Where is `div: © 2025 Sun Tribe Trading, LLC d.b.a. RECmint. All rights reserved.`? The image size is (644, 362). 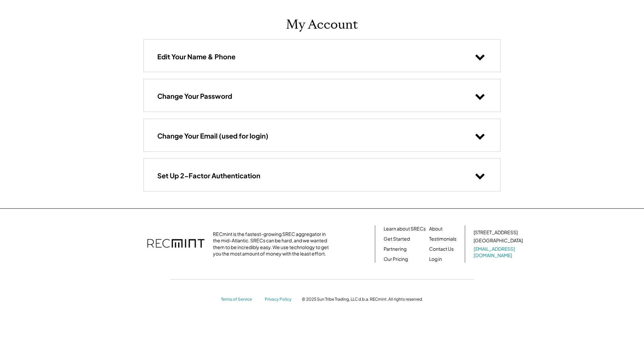
div: © 2025 Sun Tribe Trading, LLC d.b.a. RECmint. All rights reserved. is located at coordinates (362, 299).